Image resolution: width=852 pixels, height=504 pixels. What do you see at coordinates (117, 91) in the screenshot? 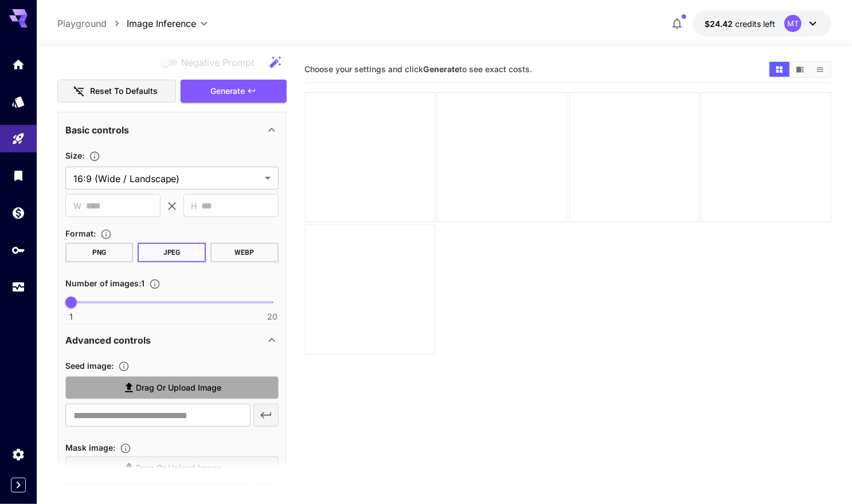
I see `button: Reset to defaults` at bounding box center [117, 91].